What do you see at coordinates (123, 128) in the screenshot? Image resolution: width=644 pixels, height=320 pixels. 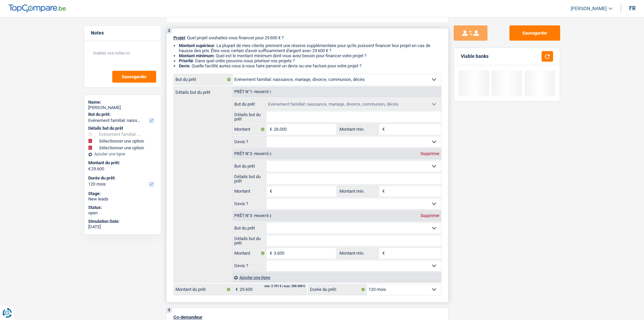 I see `div: Détails but du prêt` at bounding box center [123, 128].